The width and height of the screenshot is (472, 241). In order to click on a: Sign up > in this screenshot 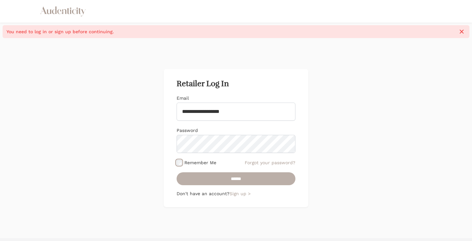, I will do `click(240, 194)`.